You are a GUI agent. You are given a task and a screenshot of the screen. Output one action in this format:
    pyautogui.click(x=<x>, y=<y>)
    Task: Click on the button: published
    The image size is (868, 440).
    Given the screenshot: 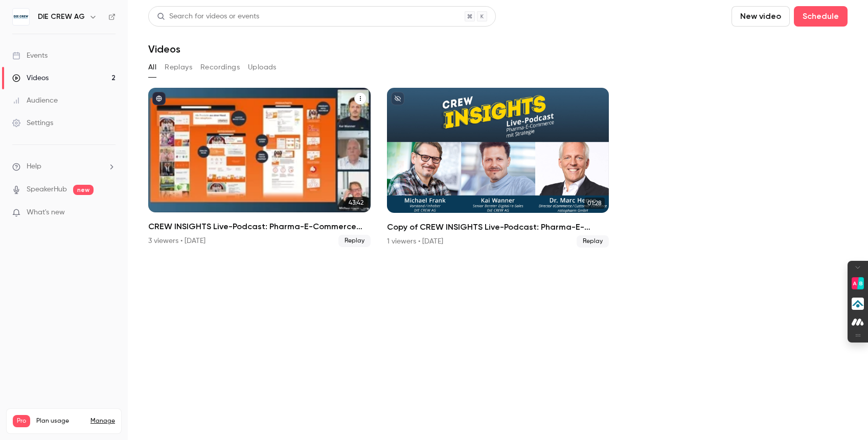 What is the action you would take?
    pyautogui.click(x=159, y=99)
    